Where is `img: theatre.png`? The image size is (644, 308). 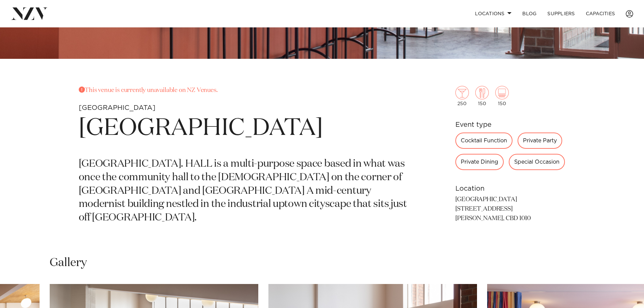
img: theatre.png is located at coordinates (502, 93).